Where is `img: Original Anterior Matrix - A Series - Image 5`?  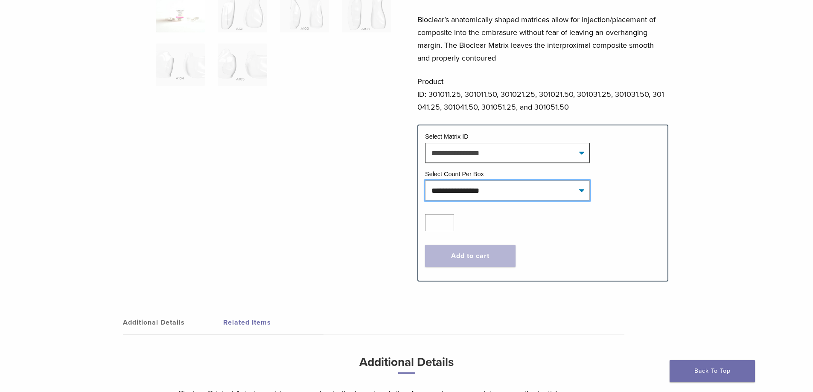 img: Original Anterior Matrix - A Series - Image 5 is located at coordinates (180, 65).